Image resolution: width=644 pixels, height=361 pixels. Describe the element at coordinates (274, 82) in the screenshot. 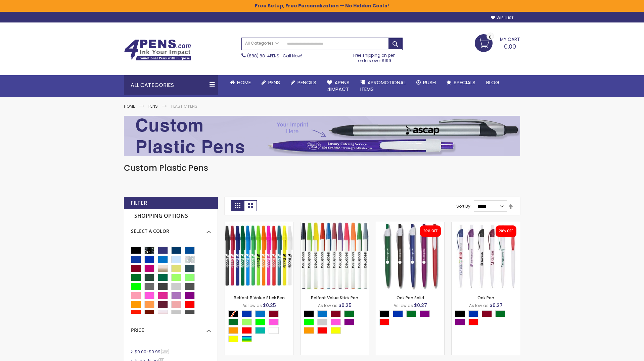

I see `span: Pens` at that location.